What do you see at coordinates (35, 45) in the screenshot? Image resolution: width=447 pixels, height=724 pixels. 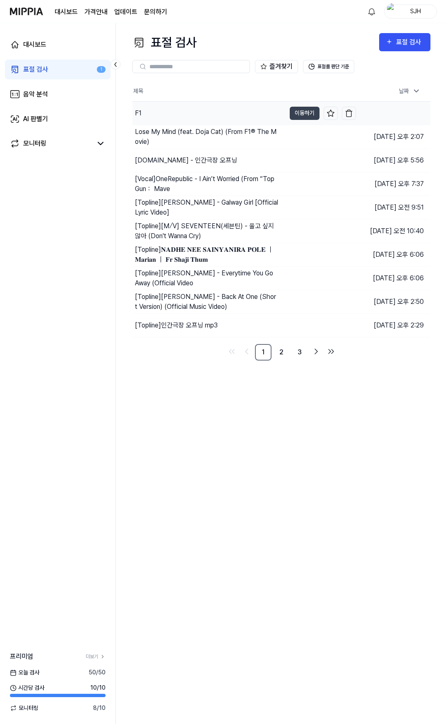 I see `div: 대시보드` at bounding box center [35, 45].